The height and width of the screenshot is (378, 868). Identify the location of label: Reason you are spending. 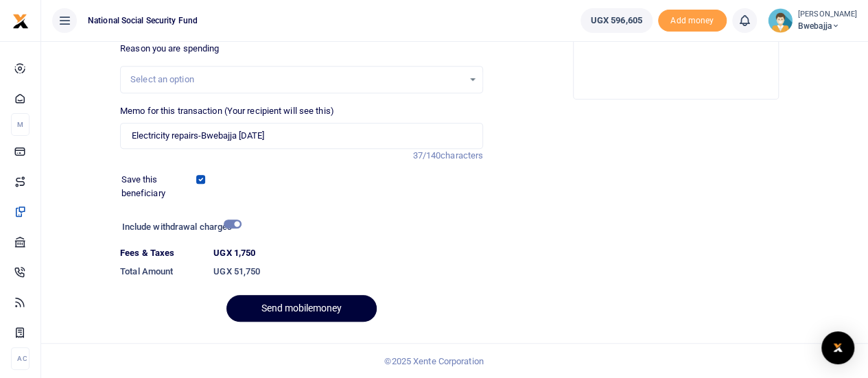
(170, 49).